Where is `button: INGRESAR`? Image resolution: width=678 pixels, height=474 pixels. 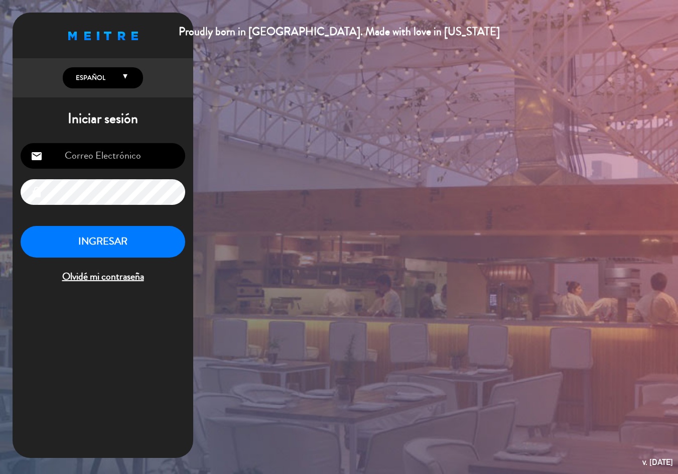 button: INGRESAR is located at coordinates (103, 241).